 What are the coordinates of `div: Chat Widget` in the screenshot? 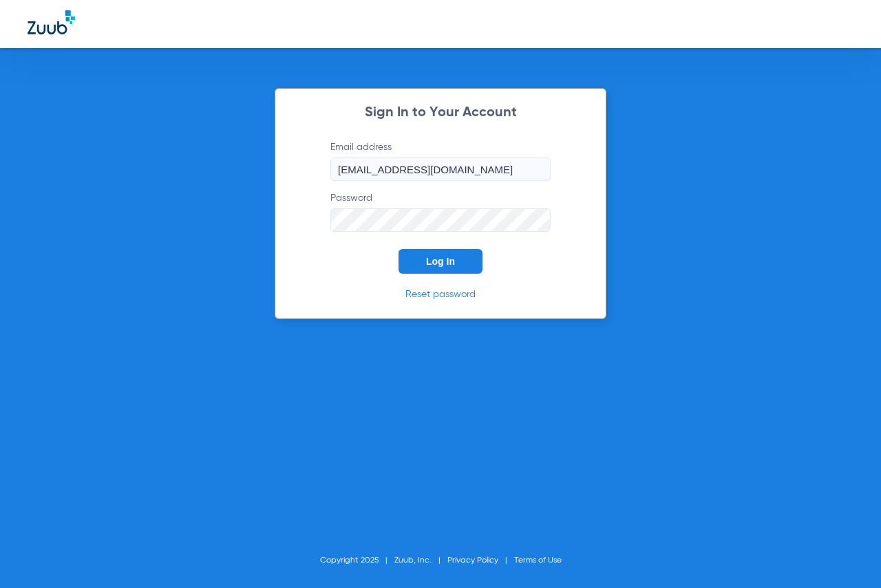 It's located at (846, 555).